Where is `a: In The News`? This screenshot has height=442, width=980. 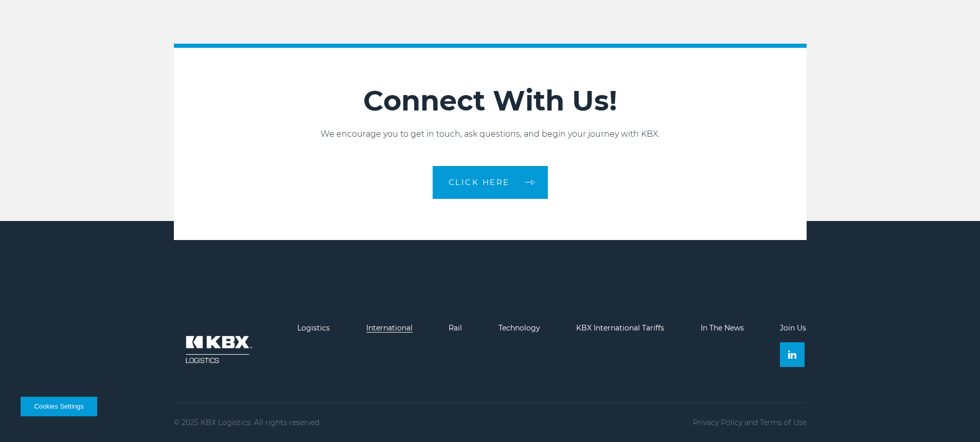
a: In The News is located at coordinates (722, 328).